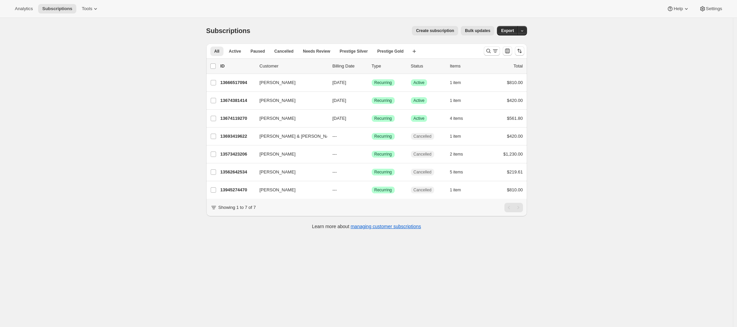 The image size is (737, 327). I want to click on span: Tools, so click(87, 9).